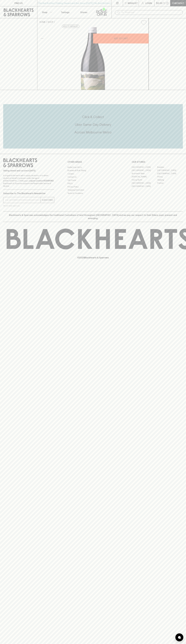 This screenshot has width=186, height=644. I want to click on a: Stores, so click(84, 12).